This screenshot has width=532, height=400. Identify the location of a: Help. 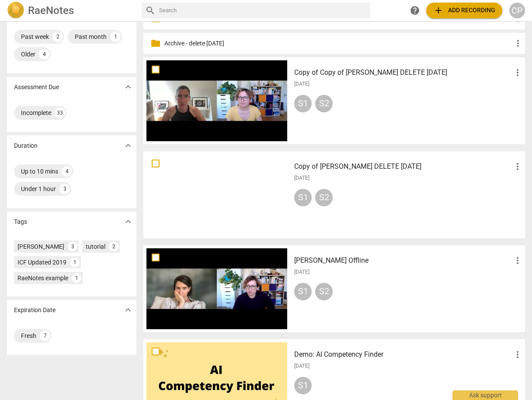
(414, 11).